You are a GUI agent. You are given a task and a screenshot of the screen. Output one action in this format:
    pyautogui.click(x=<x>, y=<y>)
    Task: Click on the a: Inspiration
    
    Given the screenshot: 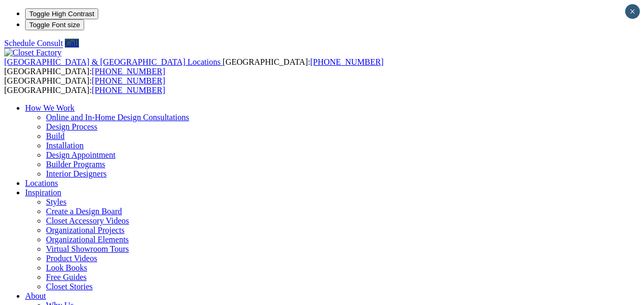 What is the action you would take?
    pyautogui.click(x=43, y=192)
    